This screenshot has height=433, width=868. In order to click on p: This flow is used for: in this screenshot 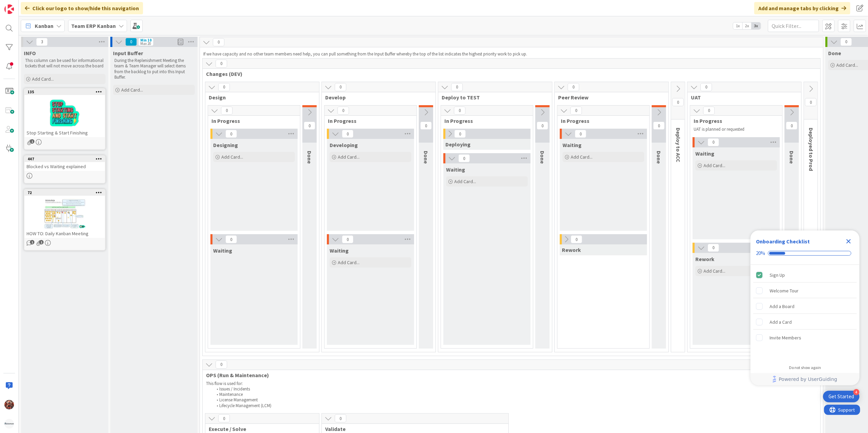, I will do `click(512, 383)`.